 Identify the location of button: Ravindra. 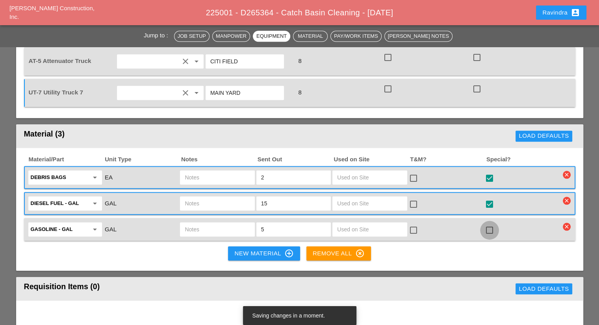
(561, 13).